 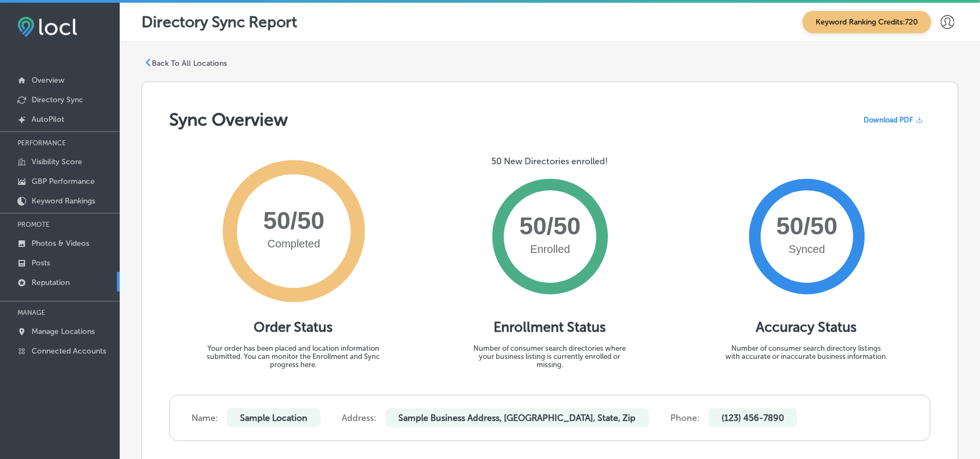 What do you see at coordinates (806, 327) in the screenshot?
I see `h1: Accuracy Status` at bounding box center [806, 327].